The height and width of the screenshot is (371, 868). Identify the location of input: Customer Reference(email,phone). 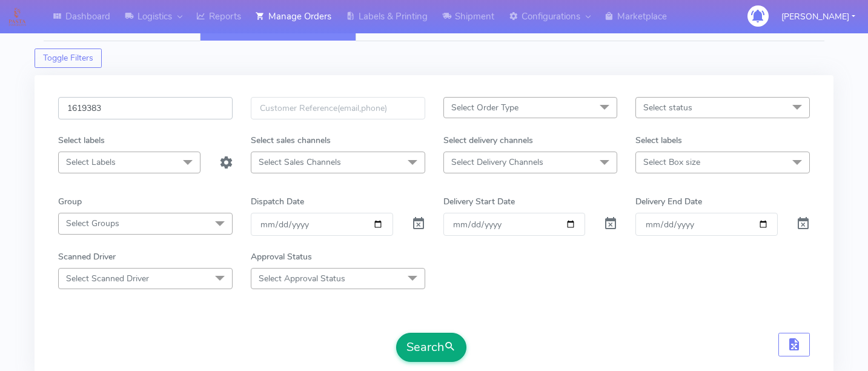
(338, 108).